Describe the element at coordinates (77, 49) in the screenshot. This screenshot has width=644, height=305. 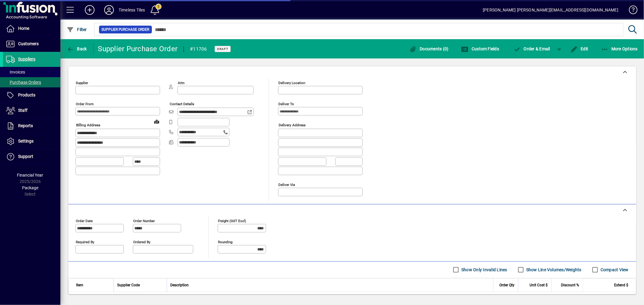
I see `button: Back` at that location.